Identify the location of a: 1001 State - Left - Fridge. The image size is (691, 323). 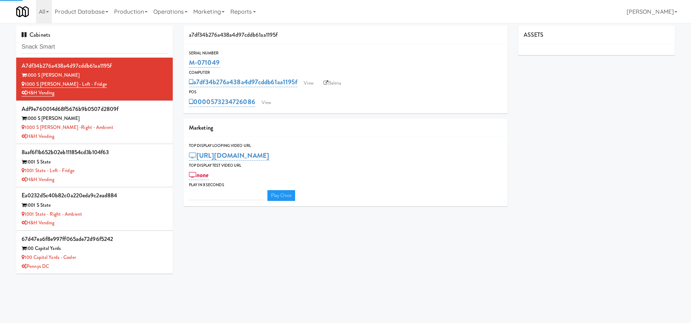
(48, 170).